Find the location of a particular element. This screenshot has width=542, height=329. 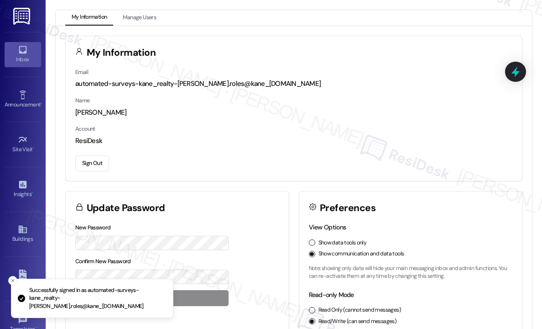

label: Read/Write (can send messages) is located at coordinates (358, 321).